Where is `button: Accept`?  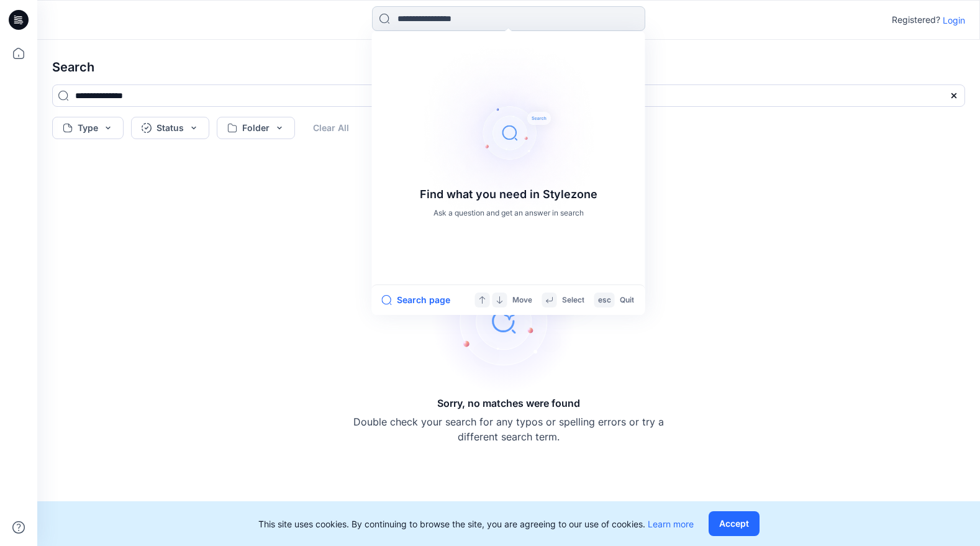
button: Accept is located at coordinates (734, 523).